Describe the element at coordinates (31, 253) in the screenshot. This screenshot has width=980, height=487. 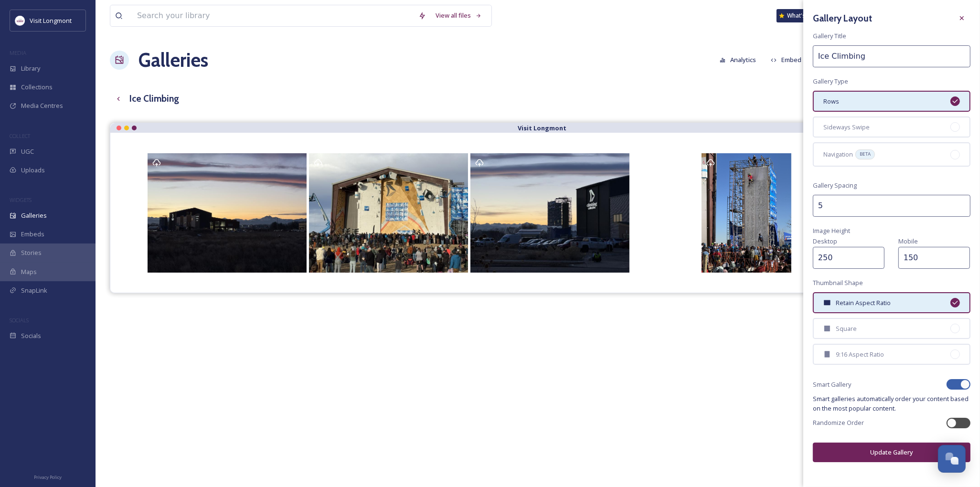
I see `span: Stories` at that location.